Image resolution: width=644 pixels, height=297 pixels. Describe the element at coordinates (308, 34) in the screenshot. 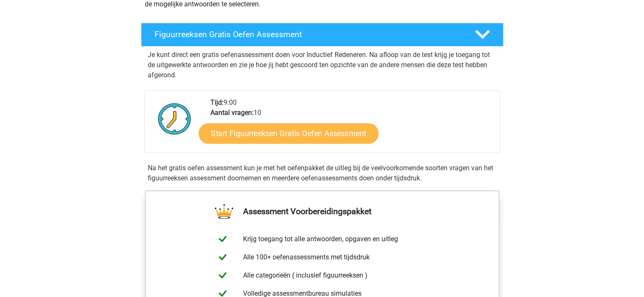

I see `h4: Figuurreeksen Gratis Oefen Assessment` at that location.